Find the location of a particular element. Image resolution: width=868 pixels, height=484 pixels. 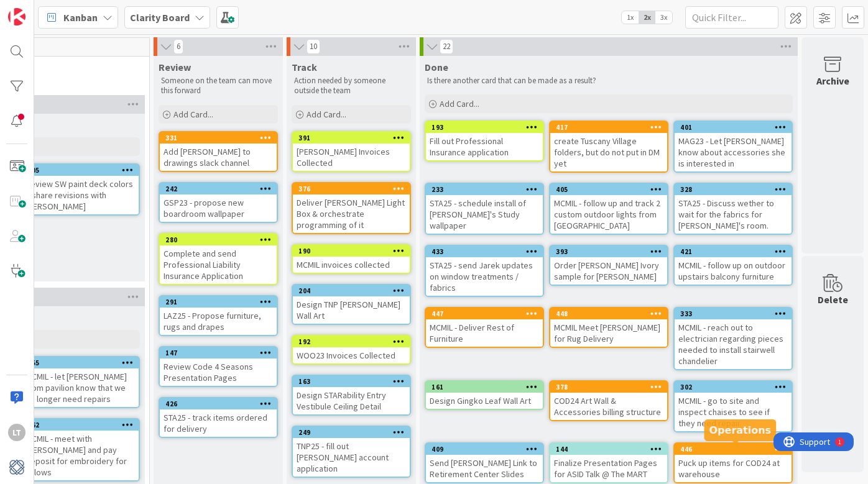

div: 242 is located at coordinates (221, 189).